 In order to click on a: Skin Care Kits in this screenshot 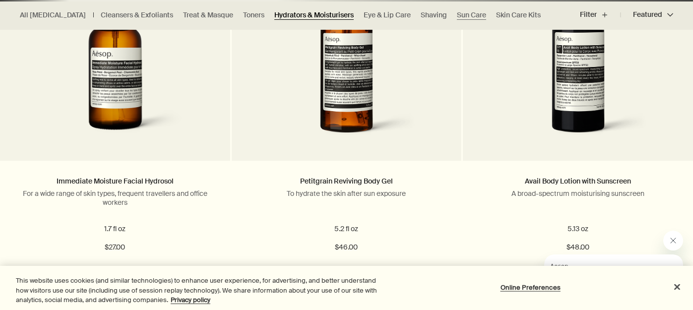, I will do `click(518, 15)`.